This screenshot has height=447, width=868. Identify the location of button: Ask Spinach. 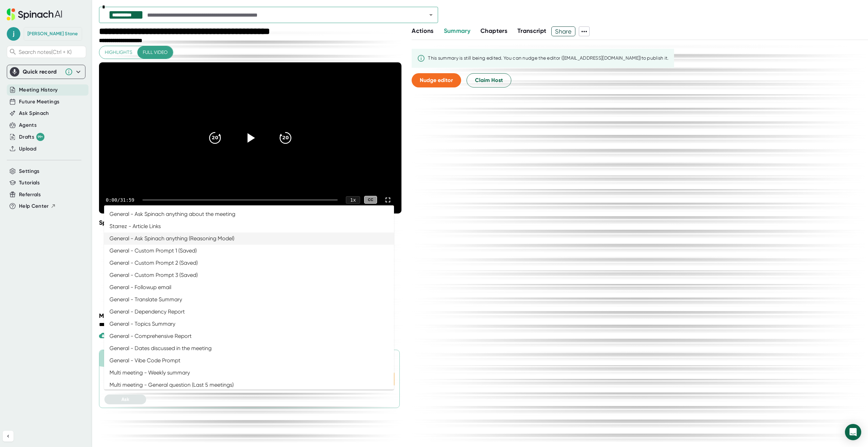
(34, 114).